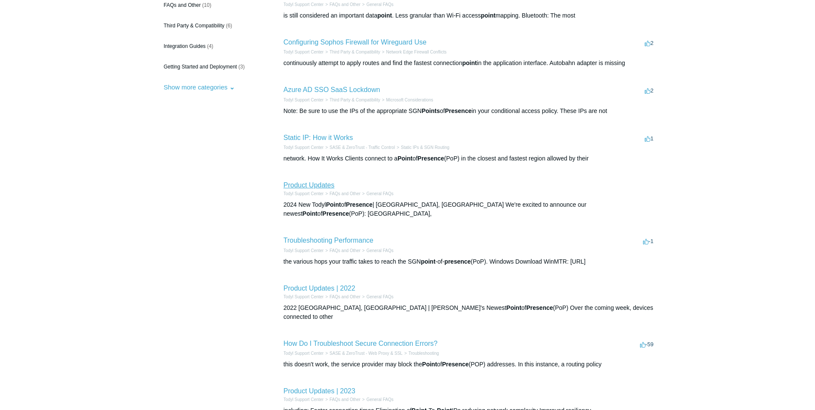 This screenshot has height=410, width=815. What do you see at coordinates (309, 185) in the screenshot?
I see `a: Product Updates` at bounding box center [309, 185].